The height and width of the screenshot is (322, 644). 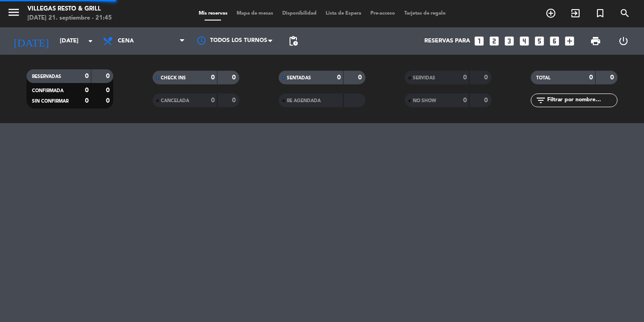 What do you see at coordinates (50, 101) in the screenshot?
I see `span: SIN CONFIRMAR` at bounding box center [50, 101].